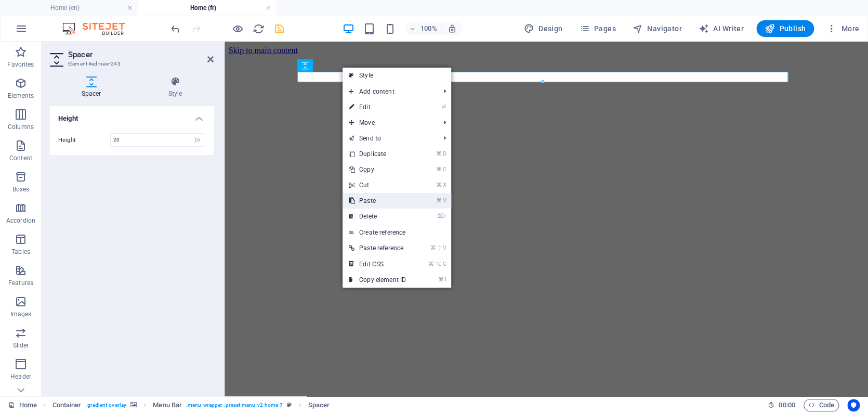  What do you see at coordinates (93, 88) in the screenshot?
I see `h4: Spacer` at bounding box center [93, 88].